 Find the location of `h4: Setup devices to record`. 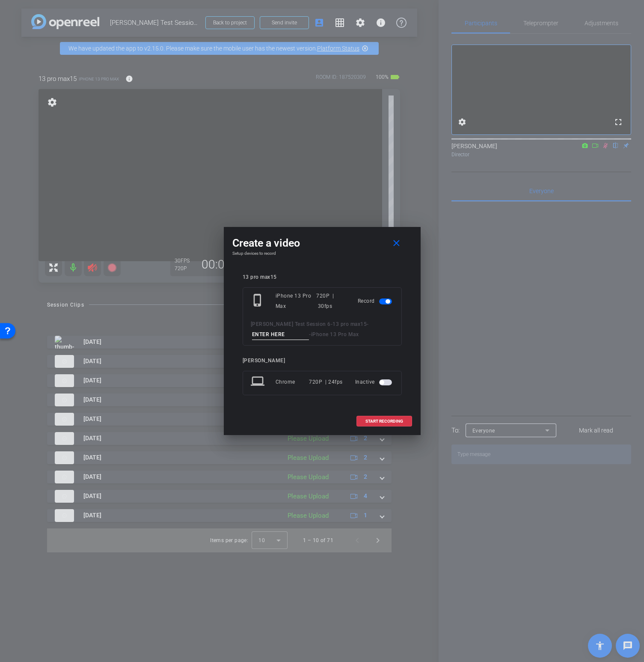

h4: Setup devices to record is located at coordinates (322, 253).